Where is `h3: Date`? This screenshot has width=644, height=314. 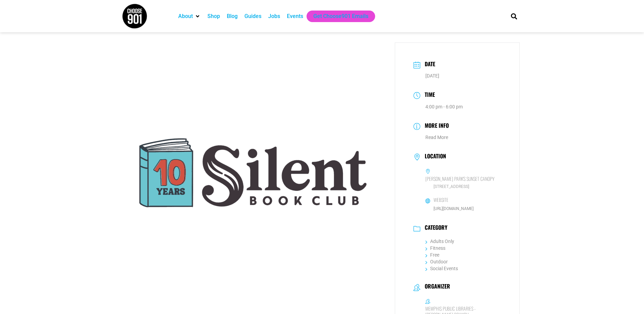
h3: Date is located at coordinates (428, 64).